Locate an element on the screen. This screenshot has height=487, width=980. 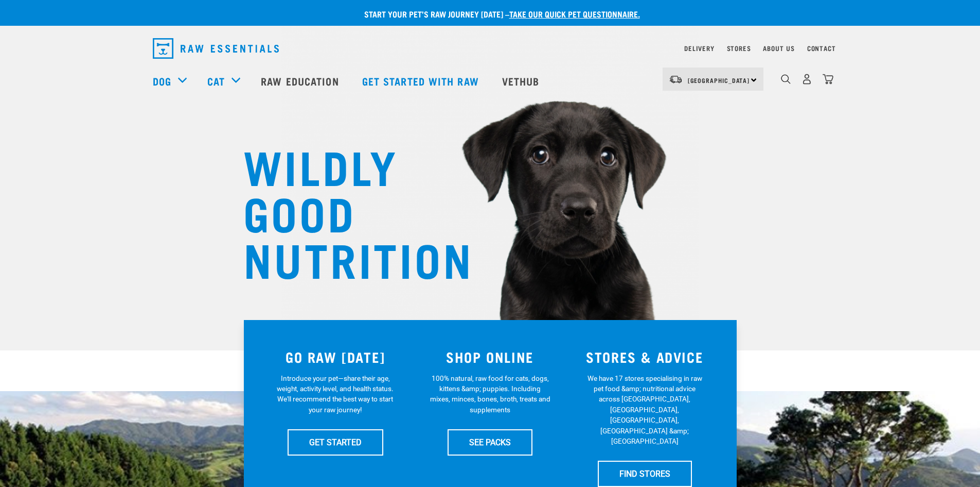
a: Stores is located at coordinates (739, 48).